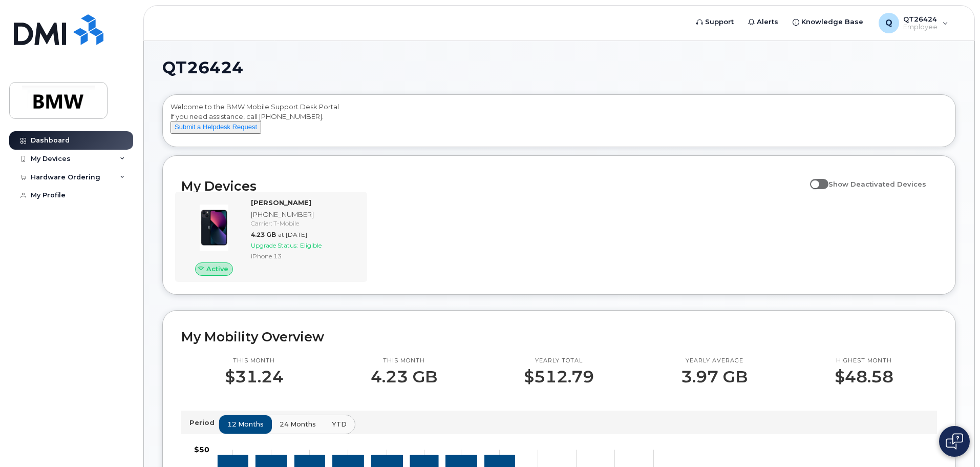 The image size is (980, 467). What do you see at coordinates (955, 441) in the screenshot?
I see `img: Open chat` at bounding box center [955, 441].